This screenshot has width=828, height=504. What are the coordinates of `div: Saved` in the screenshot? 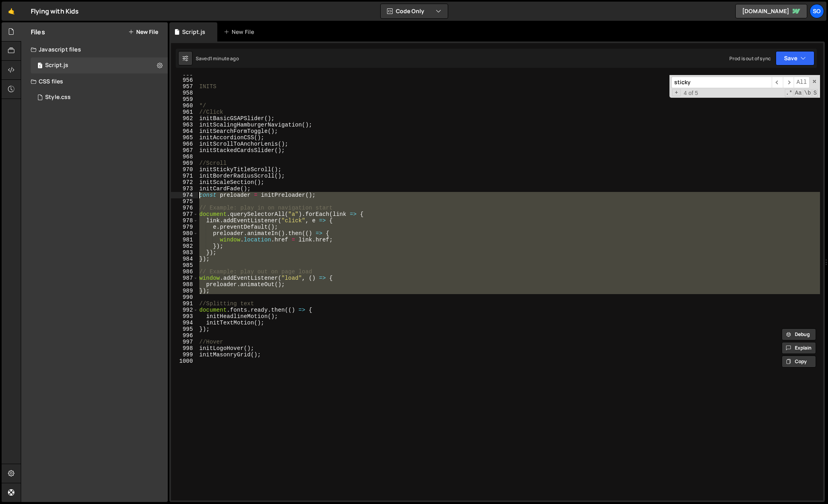 It's located at (217, 58).